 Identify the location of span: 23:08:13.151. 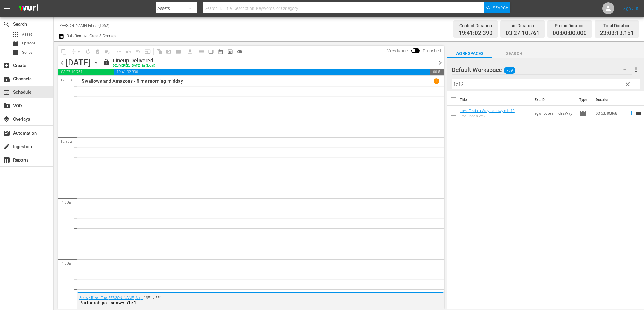
(617, 33).